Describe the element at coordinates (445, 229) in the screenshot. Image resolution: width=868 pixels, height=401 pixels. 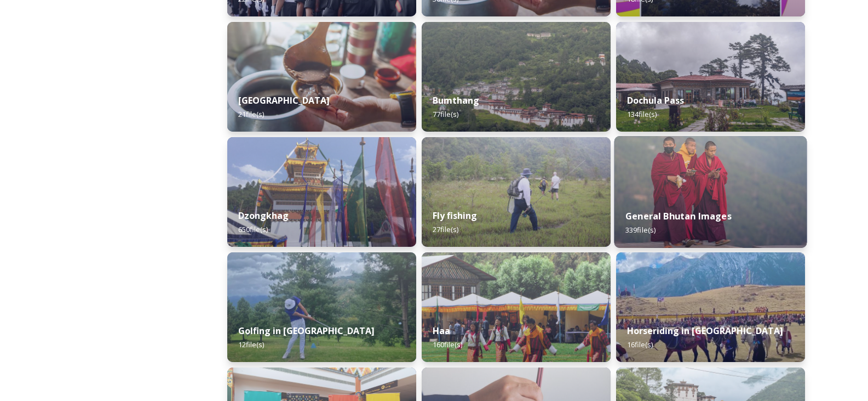
I see `span: 27 file(s)` at that location.